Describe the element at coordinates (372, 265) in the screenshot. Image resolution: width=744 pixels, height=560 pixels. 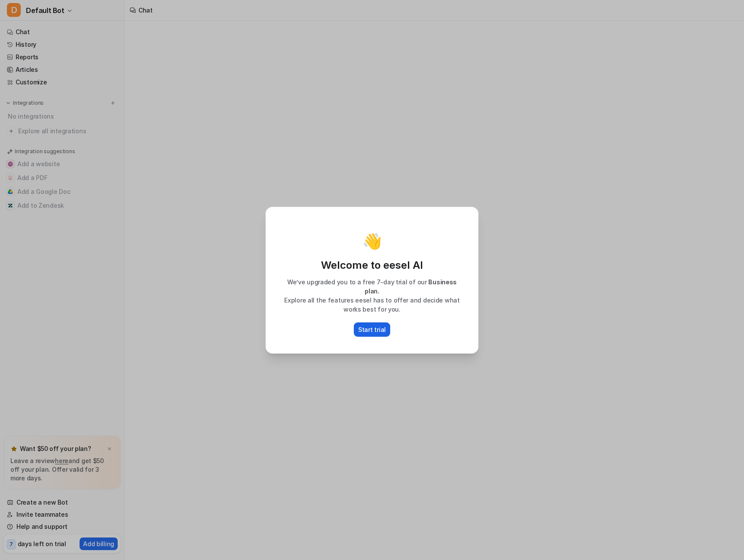
I see `p: Welcome to eesel AI` at that location.